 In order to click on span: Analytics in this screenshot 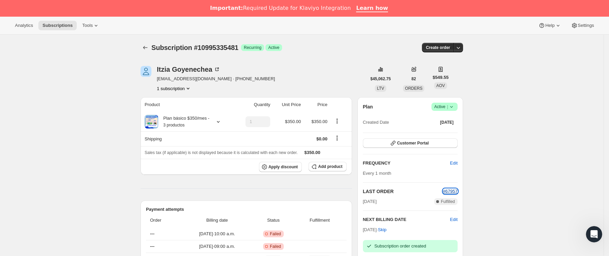, I will do `click(24, 25)`.